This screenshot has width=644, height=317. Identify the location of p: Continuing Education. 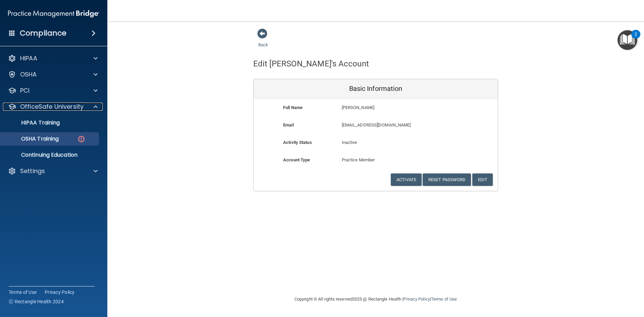
(50, 155).